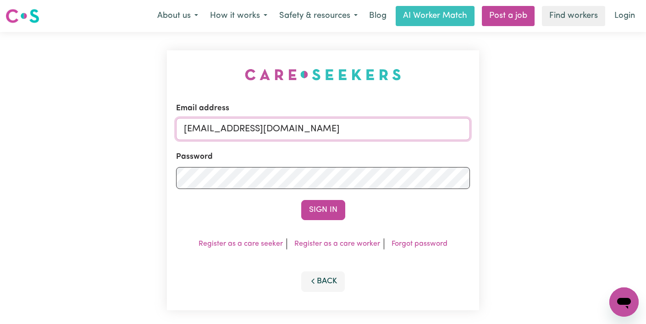 The width and height of the screenshot is (646, 324). I want to click on label: Password, so click(194, 157).